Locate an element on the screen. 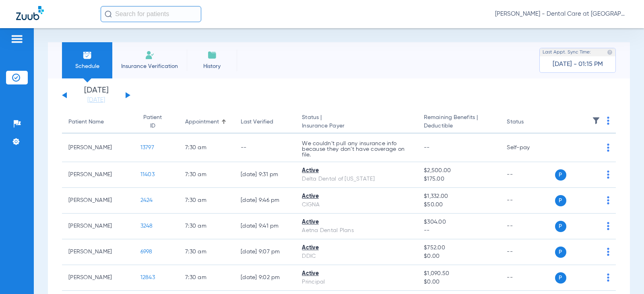  span: $2,500.00 is located at coordinates (459, 171).